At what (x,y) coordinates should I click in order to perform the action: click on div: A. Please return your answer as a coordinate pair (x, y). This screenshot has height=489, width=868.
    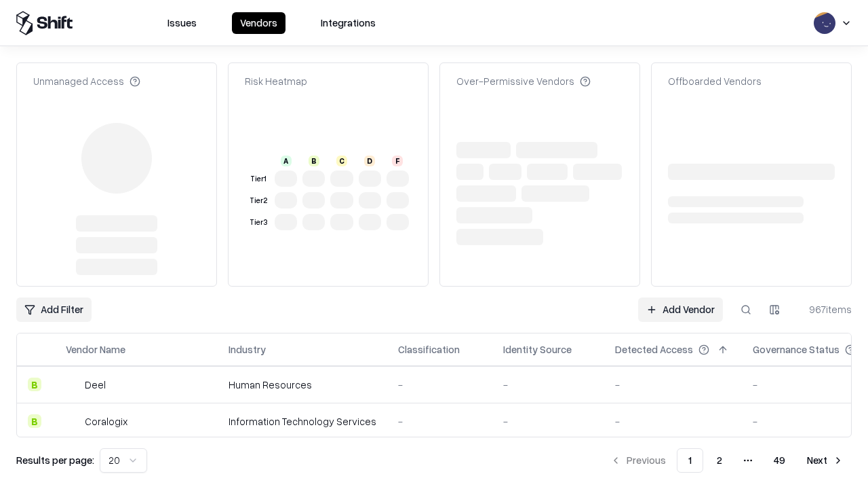
    Looking at the image, I should click on (286, 161).